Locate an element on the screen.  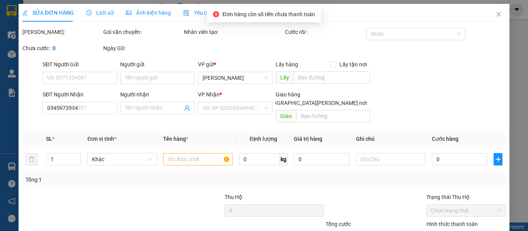
span: SỬA ĐƠN HÀNG is located at coordinates (48, 13).